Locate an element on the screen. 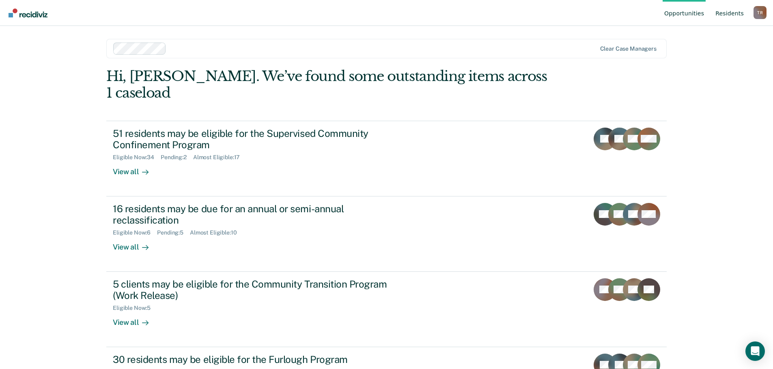  div: Pending : 5 is located at coordinates (173, 233).